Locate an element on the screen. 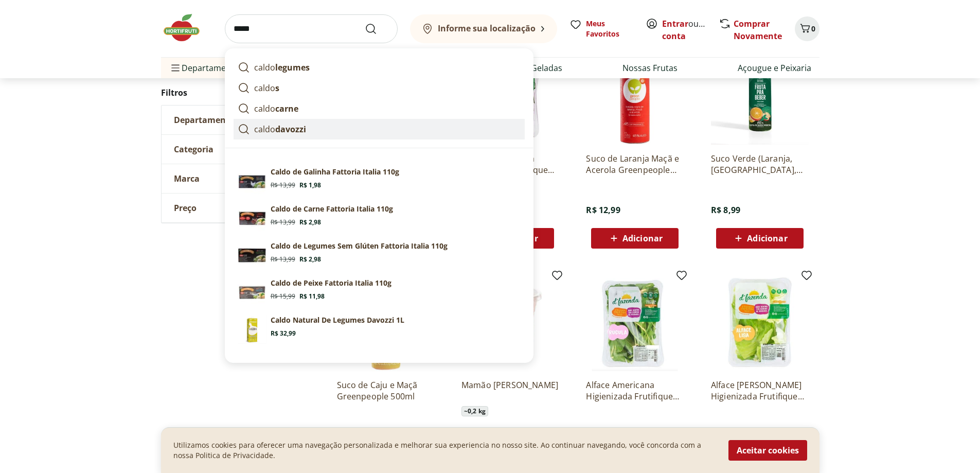  button: Carrinho is located at coordinates (807, 29).